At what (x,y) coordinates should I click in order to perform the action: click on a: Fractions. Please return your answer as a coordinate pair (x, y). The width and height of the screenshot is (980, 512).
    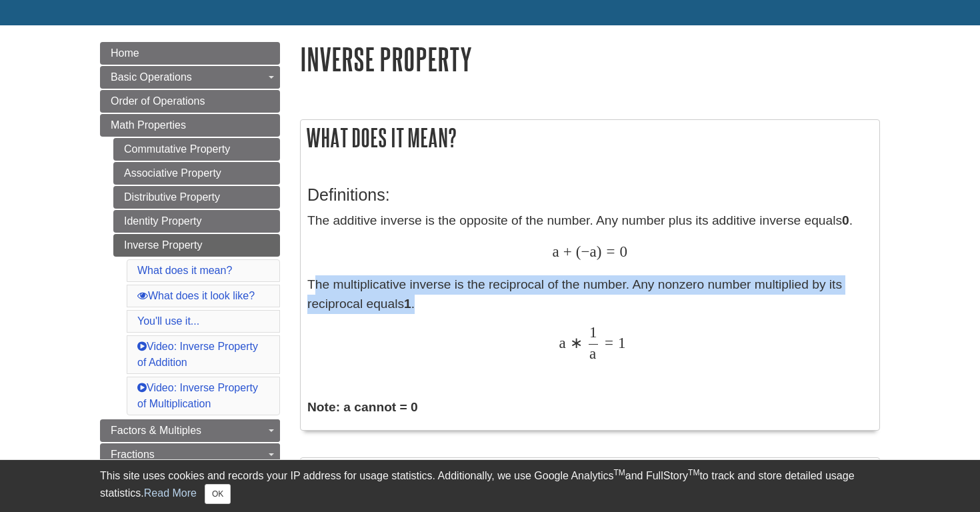
    Looking at the image, I should click on (190, 455).